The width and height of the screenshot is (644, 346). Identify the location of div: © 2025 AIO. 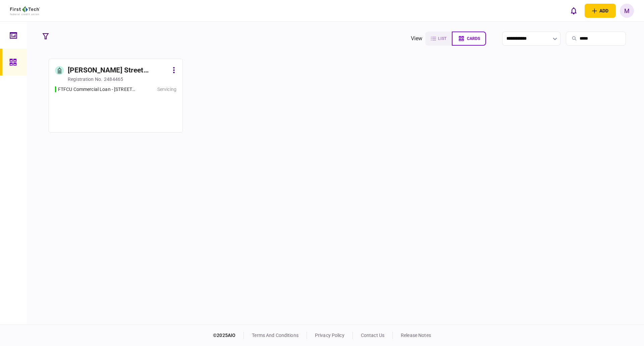
(229, 335).